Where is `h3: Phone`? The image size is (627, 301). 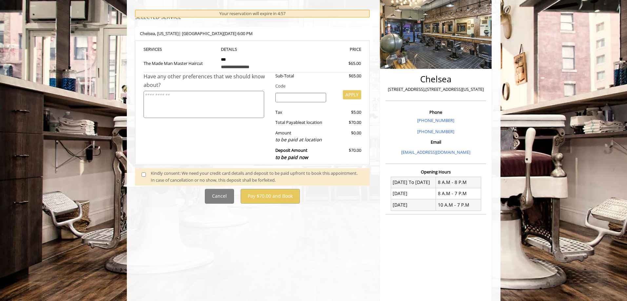 h3: Phone is located at coordinates (436, 112).